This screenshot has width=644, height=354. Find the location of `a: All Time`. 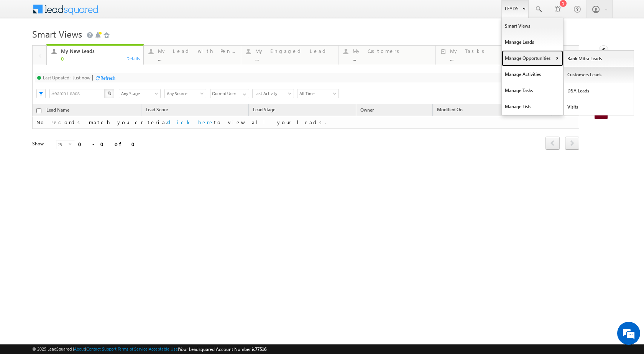

a: All Time is located at coordinates (318, 93).